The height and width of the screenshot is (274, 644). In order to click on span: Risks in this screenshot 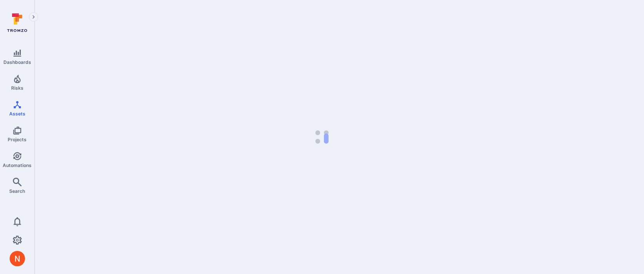, I will do `click(17, 88)`.